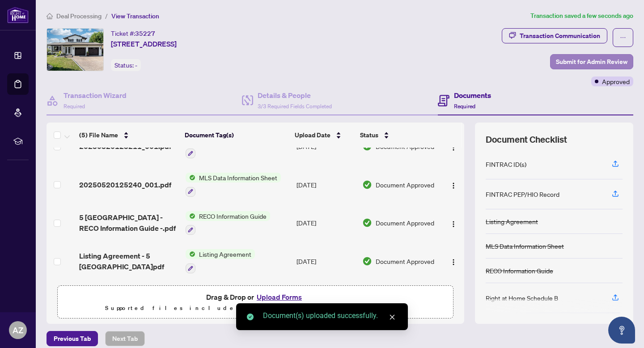  Describe the element at coordinates (623, 38) in the screenshot. I see `span: ellipsis` at that location.